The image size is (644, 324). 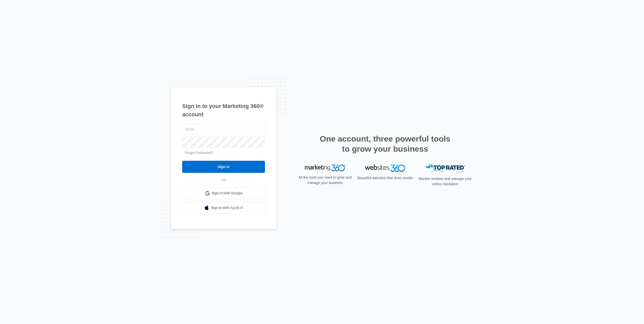 I want to click on img: Marketing 360, so click(x=325, y=168).